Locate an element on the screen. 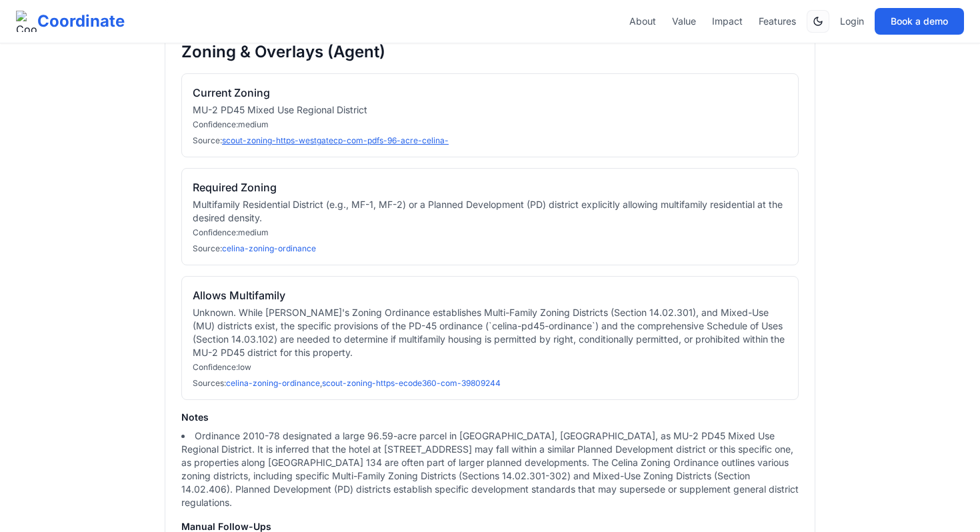 The width and height of the screenshot is (980, 532). a: Value is located at coordinates (684, 22).